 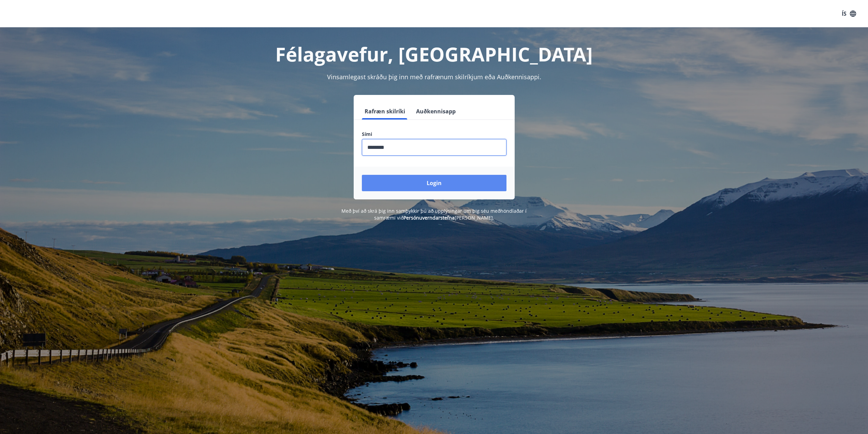 What do you see at coordinates (434, 214) in the screenshot?
I see `span: Með því að skrá þig inn samþykkir þú að upplýsingar um þig séu meðhöndlaðar í samræmi við [PERSON...` at bounding box center [434, 214].